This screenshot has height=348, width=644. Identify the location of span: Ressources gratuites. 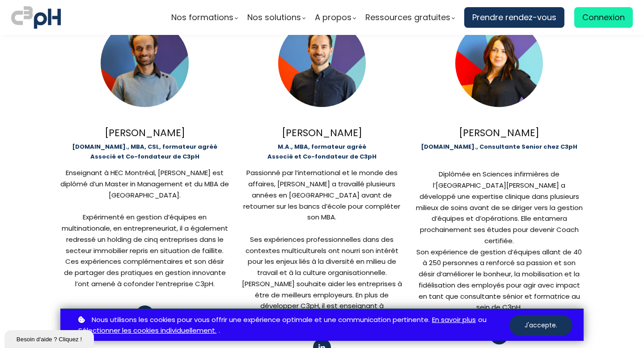
(408, 17).